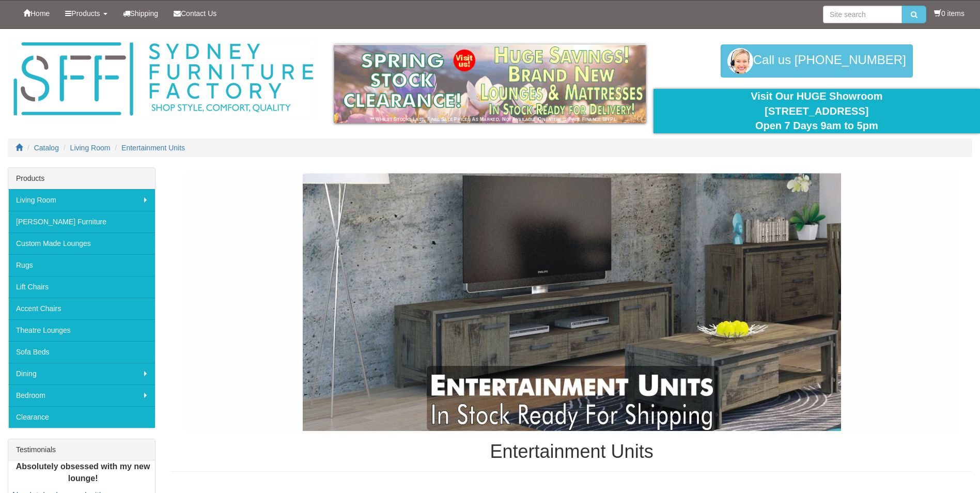  What do you see at coordinates (572, 451) in the screenshot?
I see `h1: Entertainment Units` at bounding box center [572, 451].